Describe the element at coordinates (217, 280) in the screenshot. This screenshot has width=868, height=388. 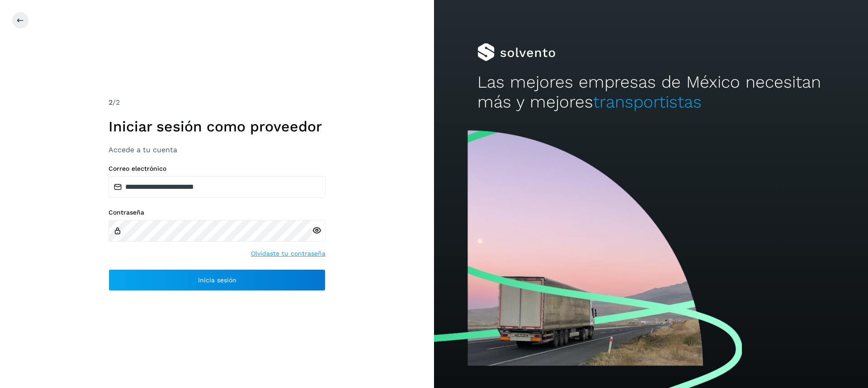
I see `span: Inicia sesión` at that location.